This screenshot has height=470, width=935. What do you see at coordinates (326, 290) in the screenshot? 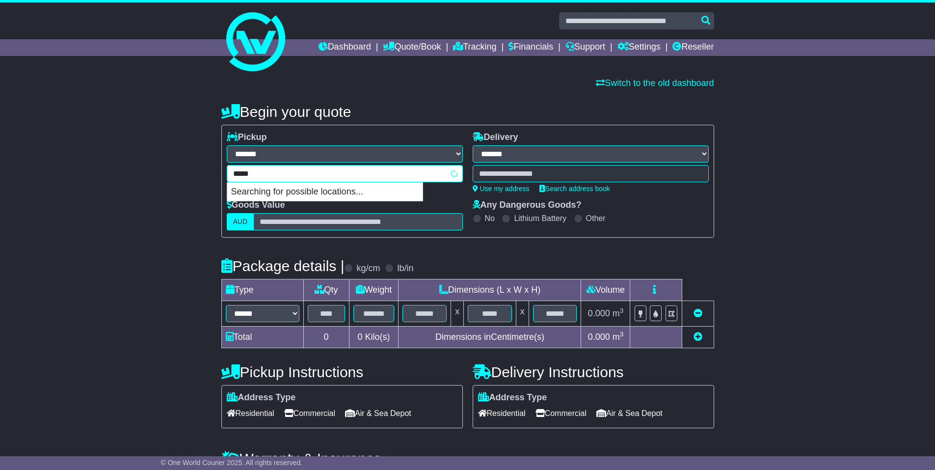
I see `td: Qty` at bounding box center [326, 290].